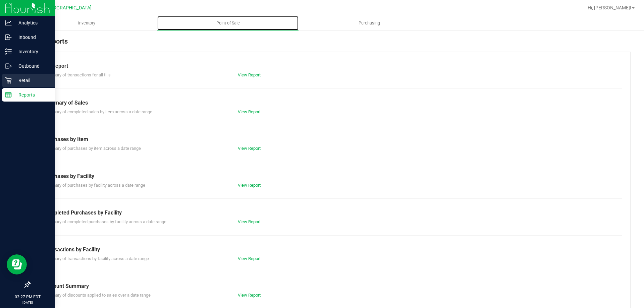 The width and height of the screenshot is (644, 308). What do you see at coordinates (330, 66) in the screenshot?
I see `div: Till Report` at bounding box center [330, 66].